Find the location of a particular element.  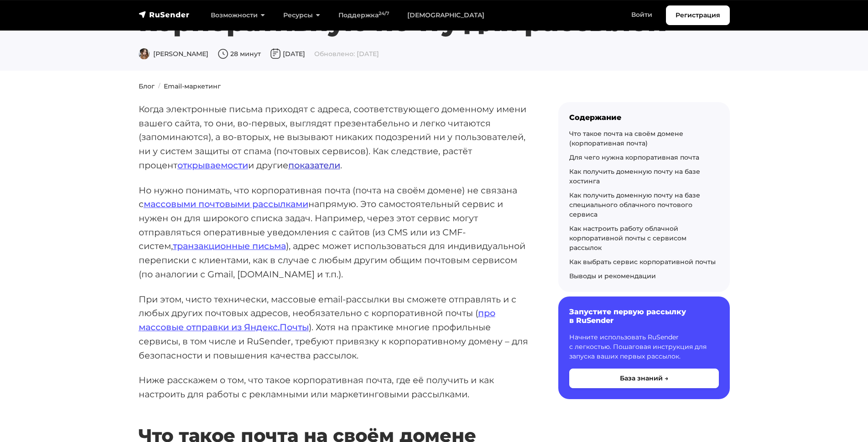

h6: Запустите первую рассылку в RuSender is located at coordinates (644, 316).